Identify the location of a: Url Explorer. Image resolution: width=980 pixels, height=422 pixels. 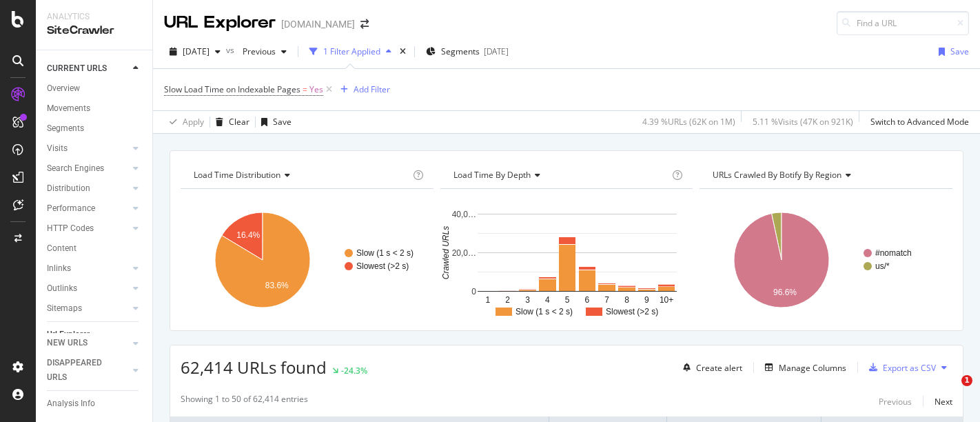
(95, 335).